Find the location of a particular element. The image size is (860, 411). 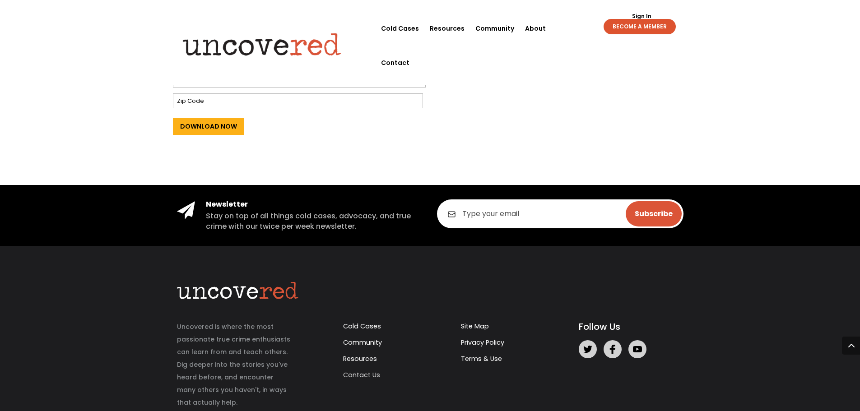

img: Uncovered logo is located at coordinates (262, 44).